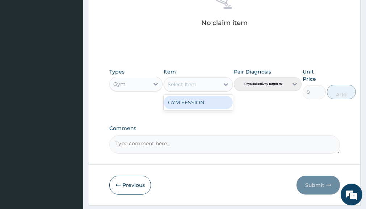 The width and height of the screenshot is (366, 209). What do you see at coordinates (224, 23) in the screenshot?
I see `p: No claim item` at bounding box center [224, 23].